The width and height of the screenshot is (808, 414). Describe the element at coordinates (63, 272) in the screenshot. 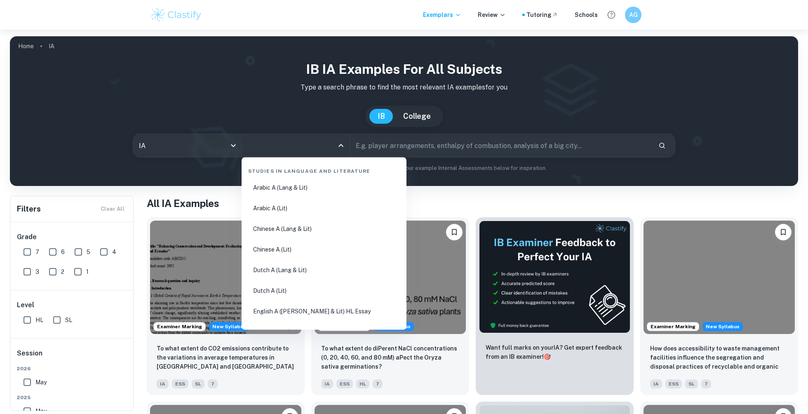

I see `span: 2` at that location.